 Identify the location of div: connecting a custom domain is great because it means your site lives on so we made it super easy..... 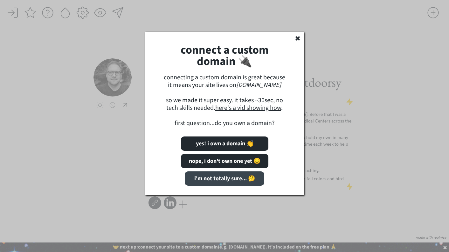
(225, 100).